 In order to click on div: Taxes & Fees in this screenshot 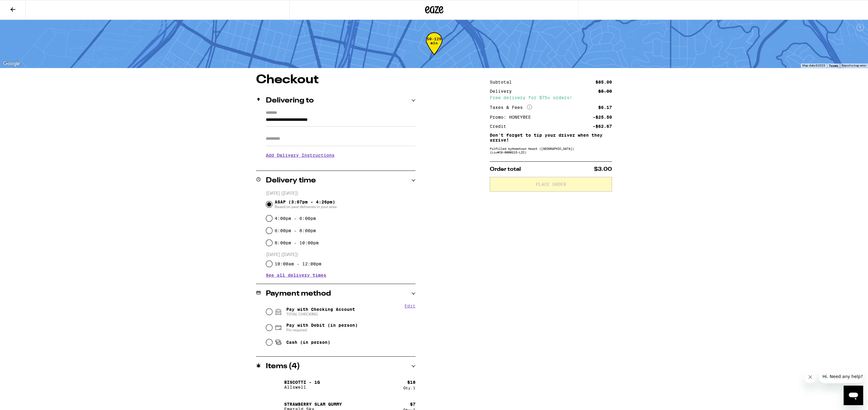, I will do `click(511, 107)`.